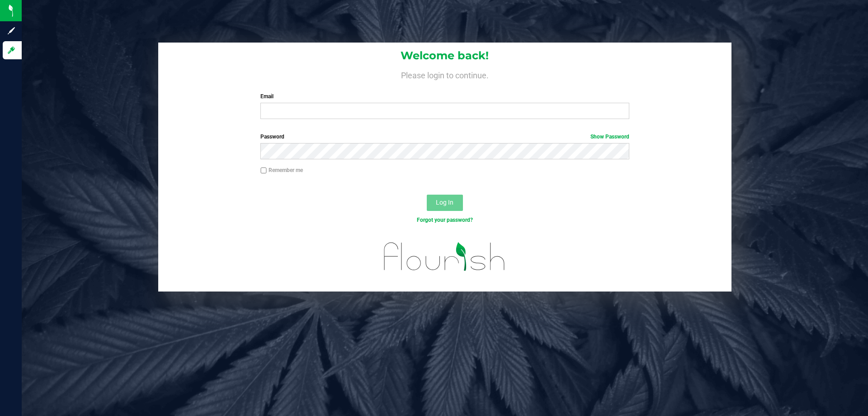 The width and height of the screenshot is (868, 416). I want to click on label: Remember me, so click(282, 170).